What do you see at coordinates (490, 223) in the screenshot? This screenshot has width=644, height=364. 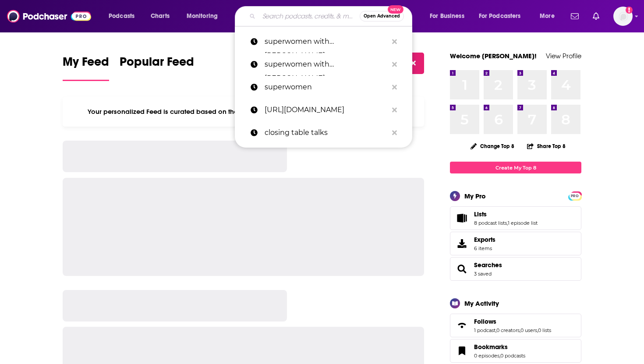 I see `a: 8 podcast lists` at bounding box center [490, 223].